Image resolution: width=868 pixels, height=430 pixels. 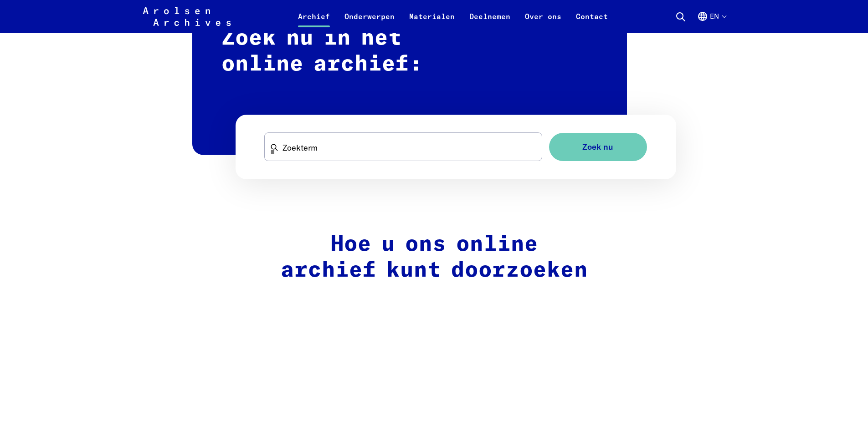 I want to click on button: Engels, taalkeuze, so click(x=711, y=22).